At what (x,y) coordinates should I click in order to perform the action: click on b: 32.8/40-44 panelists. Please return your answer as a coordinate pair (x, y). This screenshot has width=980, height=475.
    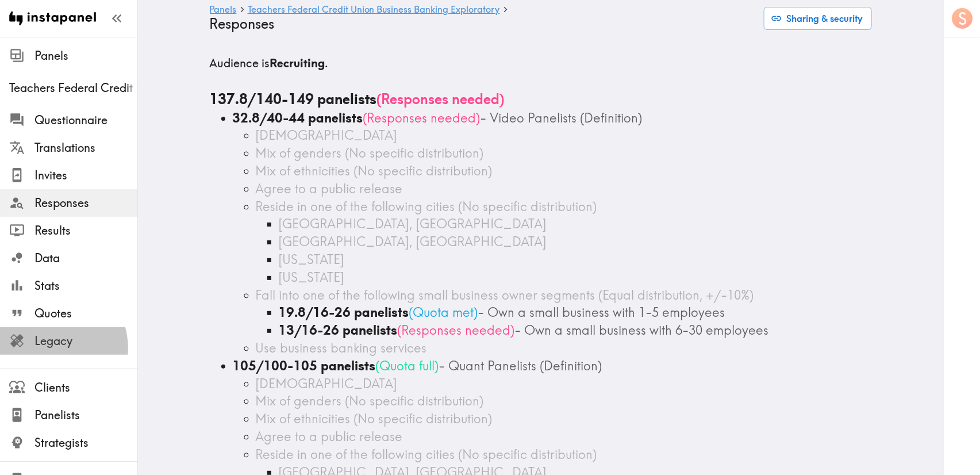
    Looking at the image, I should click on (298, 118).